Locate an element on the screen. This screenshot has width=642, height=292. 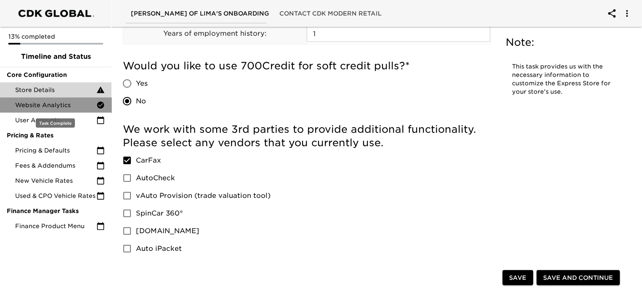
span: Pricing & Rates is located at coordinates (55, 135).